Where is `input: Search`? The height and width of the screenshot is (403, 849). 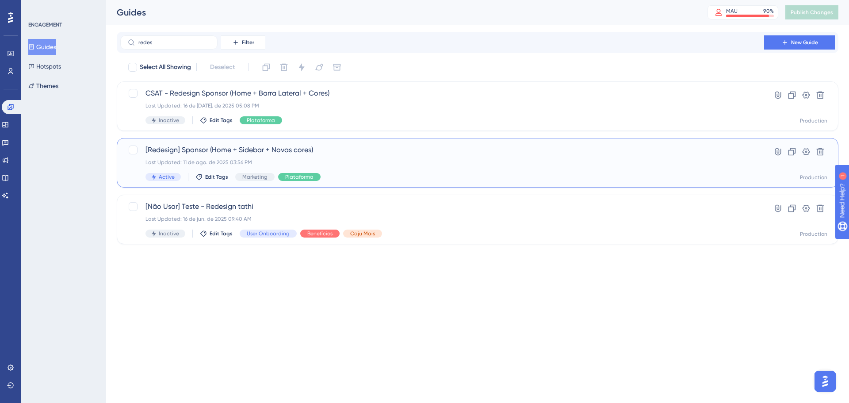 input: Search is located at coordinates (174, 42).